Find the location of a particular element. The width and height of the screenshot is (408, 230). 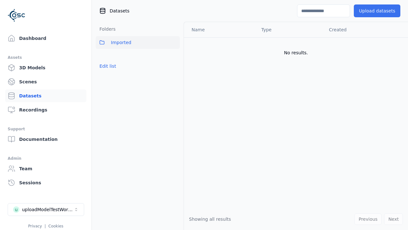

span: Imported is located at coordinates (121, 42).